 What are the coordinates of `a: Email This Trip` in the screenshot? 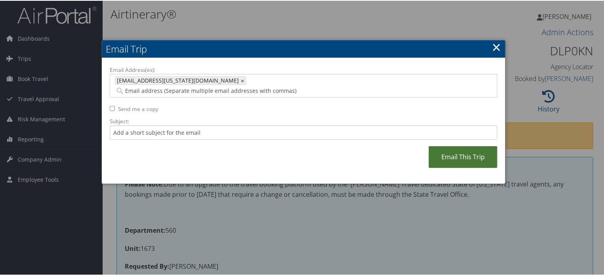 It's located at (463, 156).